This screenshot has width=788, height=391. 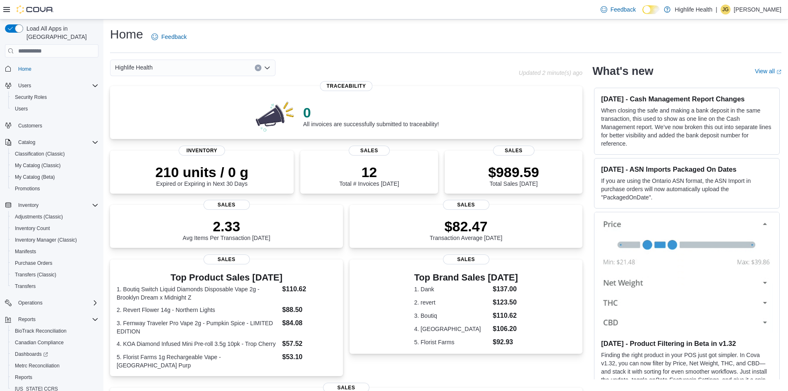 I want to click on button: Inventory, so click(x=52, y=205).